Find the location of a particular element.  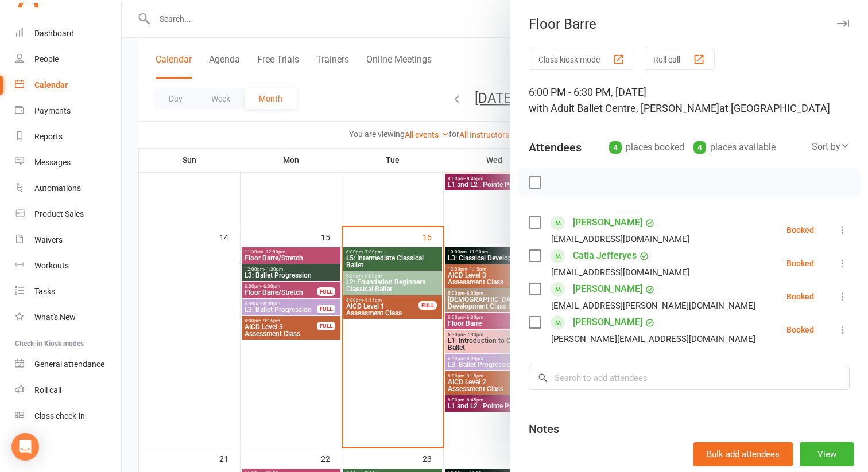

a: People is located at coordinates (68, 59).